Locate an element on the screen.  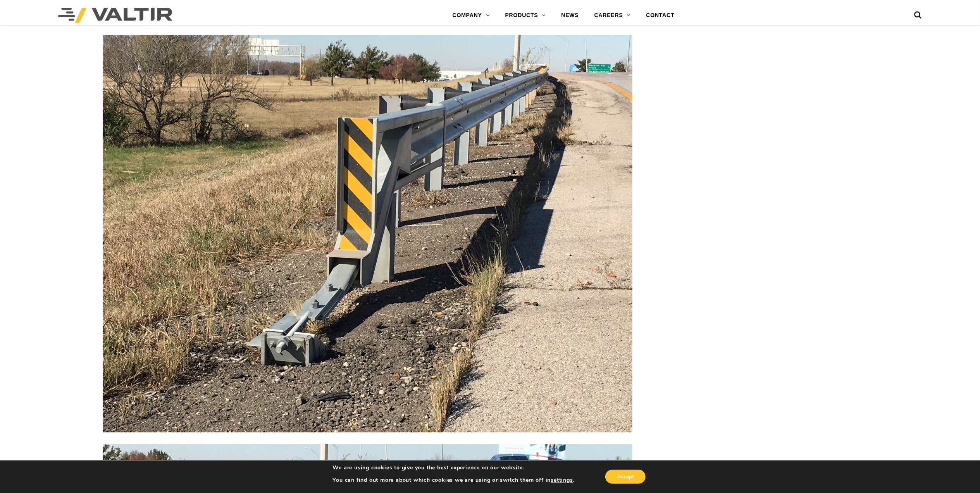
a: COMPANY is located at coordinates (471, 15).